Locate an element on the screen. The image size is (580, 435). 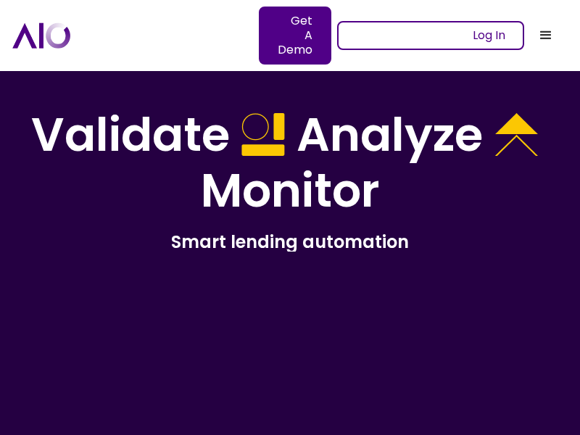
div: menu is located at coordinates (546, 36).